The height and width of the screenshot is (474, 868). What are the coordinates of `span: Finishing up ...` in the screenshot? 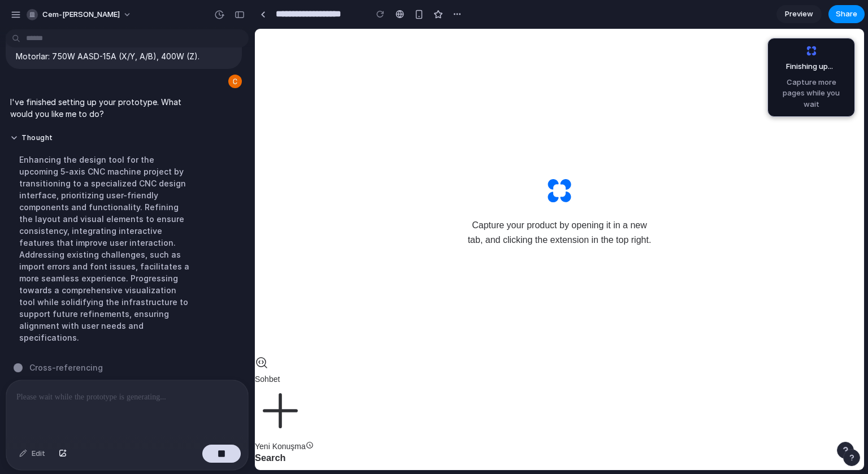 It's located at (806, 67).